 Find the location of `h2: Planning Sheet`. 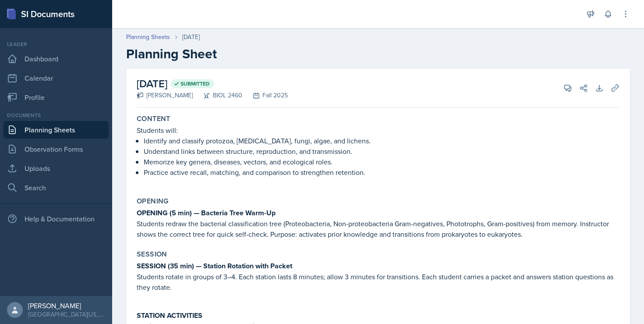

h2: Planning Sheet is located at coordinates (378, 54).